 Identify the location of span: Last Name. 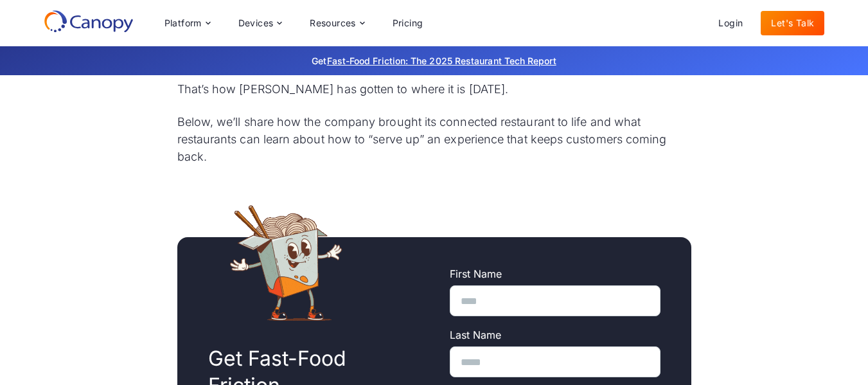
(476, 335).